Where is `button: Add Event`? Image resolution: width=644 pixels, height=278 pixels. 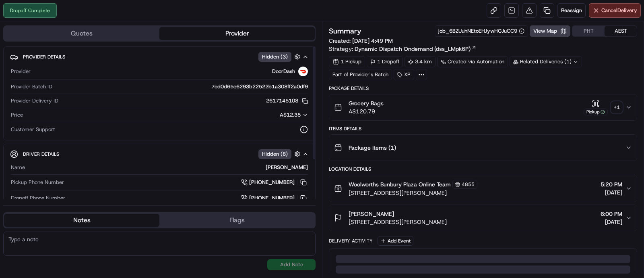 button: Add Event is located at coordinates (395, 241).